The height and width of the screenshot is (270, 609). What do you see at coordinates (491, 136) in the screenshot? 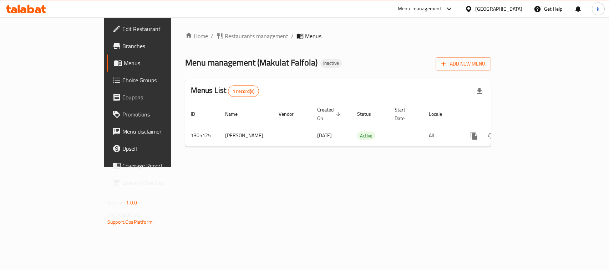
I see `button: Change Status` at bounding box center [491, 136].